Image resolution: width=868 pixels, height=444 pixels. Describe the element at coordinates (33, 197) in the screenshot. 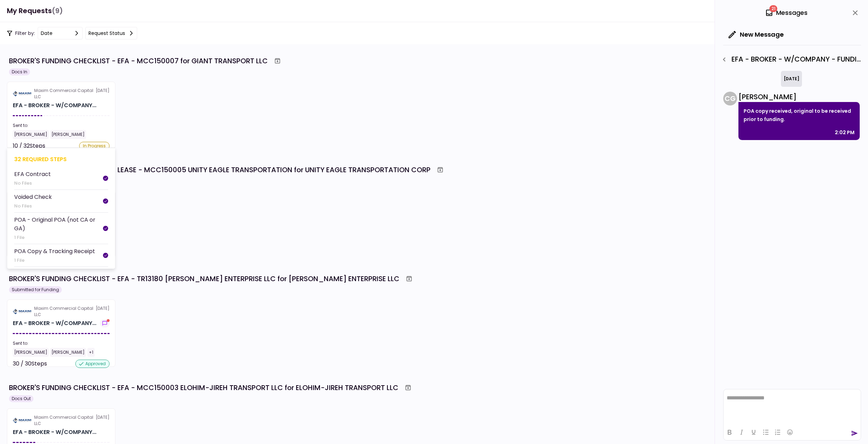

I see `div: Voided Check` at that location.